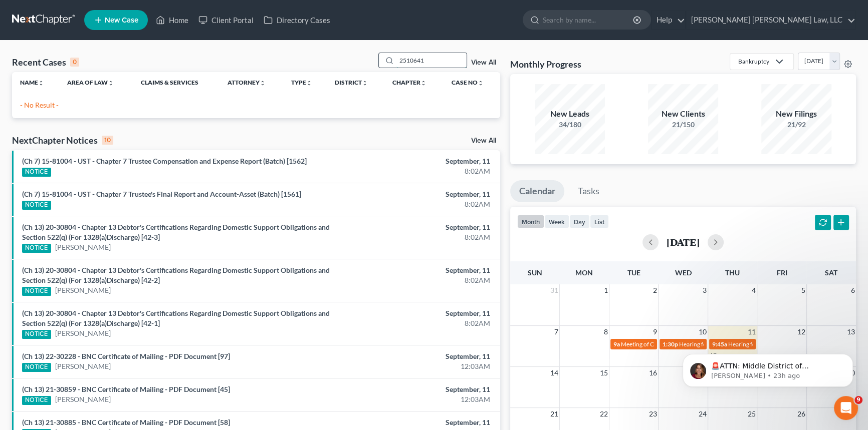 The width and height of the screenshot is (868, 430). What do you see at coordinates (409, 82) in the screenshot?
I see `a: Chapterunfold_more` at bounding box center [409, 82].